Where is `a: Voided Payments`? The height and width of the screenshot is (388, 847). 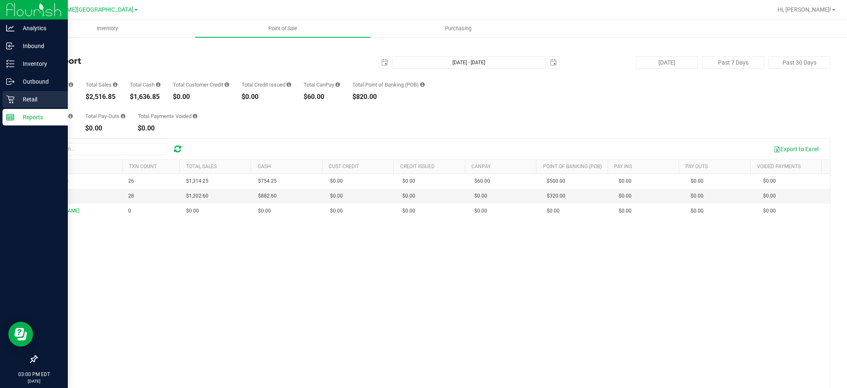 a: Voided Payments is located at coordinates (779, 166).